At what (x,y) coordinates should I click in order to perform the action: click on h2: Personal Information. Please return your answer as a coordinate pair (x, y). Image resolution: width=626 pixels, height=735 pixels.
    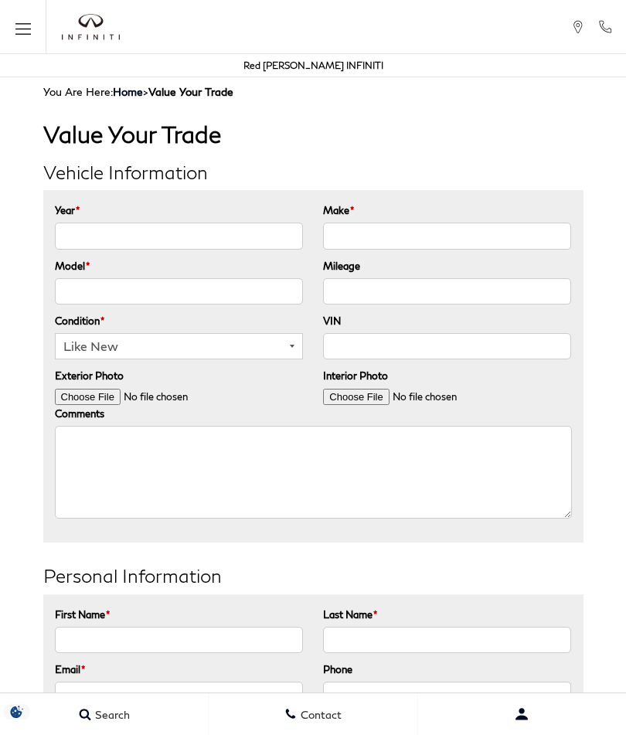
    Looking at the image, I should click on (313, 576).